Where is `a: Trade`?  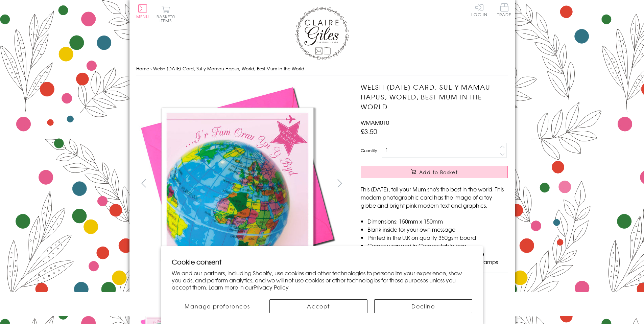 a: Trade is located at coordinates (505, 10).